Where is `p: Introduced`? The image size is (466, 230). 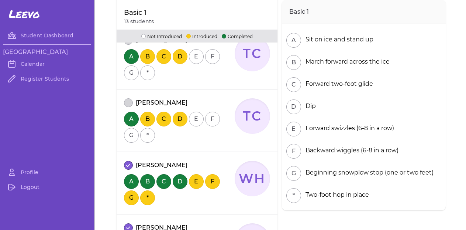 p: Introduced is located at coordinates (202, 36).